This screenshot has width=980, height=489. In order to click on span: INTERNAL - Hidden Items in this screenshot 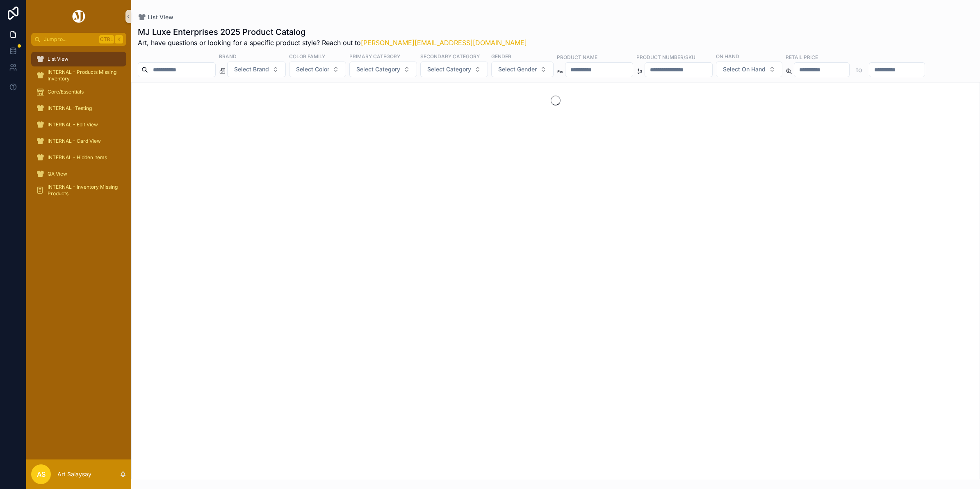, I will do `click(77, 157)`.